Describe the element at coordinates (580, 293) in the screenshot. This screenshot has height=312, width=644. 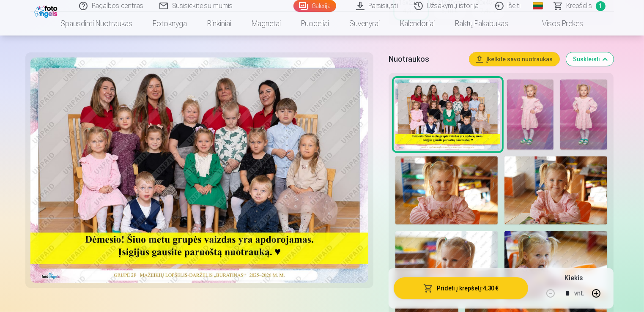
I see `div: vnt.` at that location.